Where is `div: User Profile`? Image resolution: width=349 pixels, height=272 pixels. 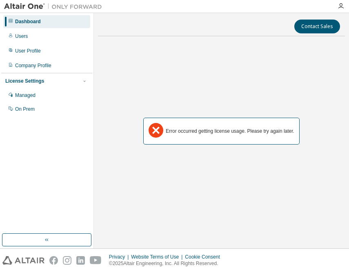
div: User Profile is located at coordinates (28, 51).